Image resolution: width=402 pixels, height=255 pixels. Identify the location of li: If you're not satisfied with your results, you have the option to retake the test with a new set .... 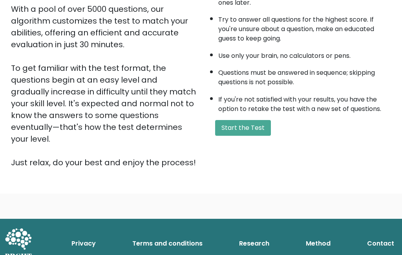
(305, 102).